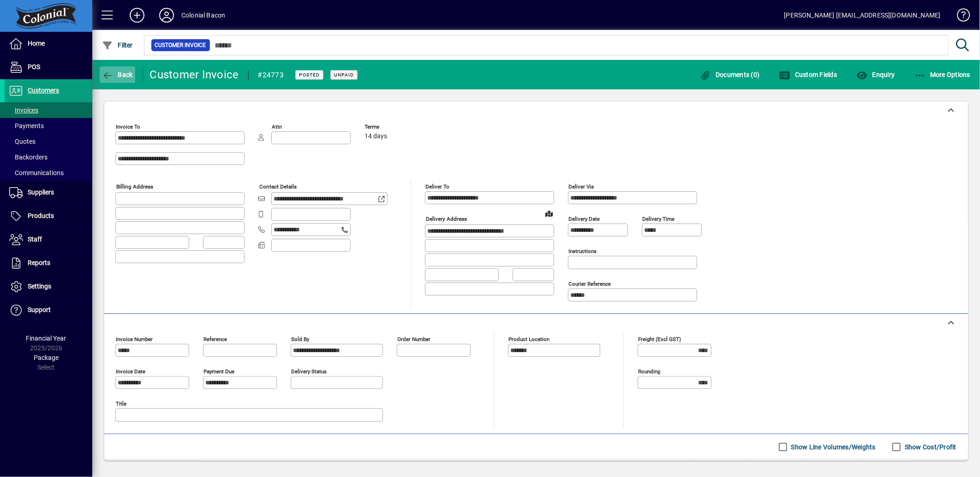 Image resolution: width=980 pixels, height=477 pixels. Describe the element at coordinates (529, 340) in the screenshot. I see `mat-label: Product location` at that location.